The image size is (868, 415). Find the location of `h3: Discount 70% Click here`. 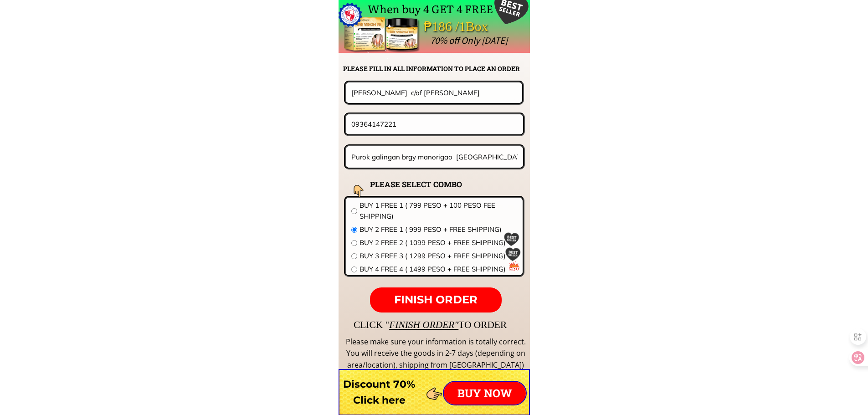

h3: Discount 70% Click here is located at coordinates (379, 392).